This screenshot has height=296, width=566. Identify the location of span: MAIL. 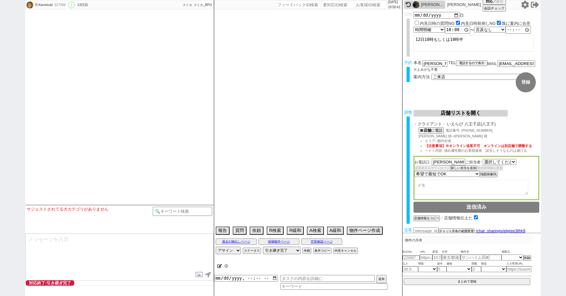
(493, 64).